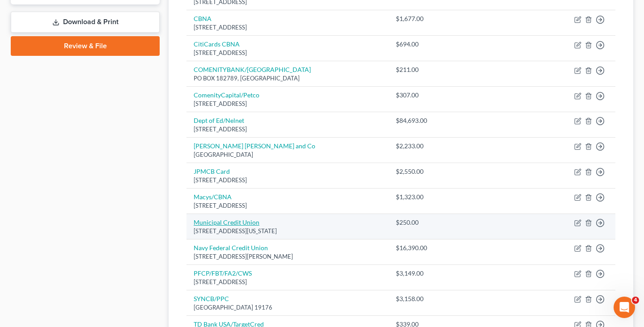 Image resolution: width=644 pixels, height=327 pixels. Describe the element at coordinates (422, 197) in the screenshot. I see `div: $1,323.00` at that location.